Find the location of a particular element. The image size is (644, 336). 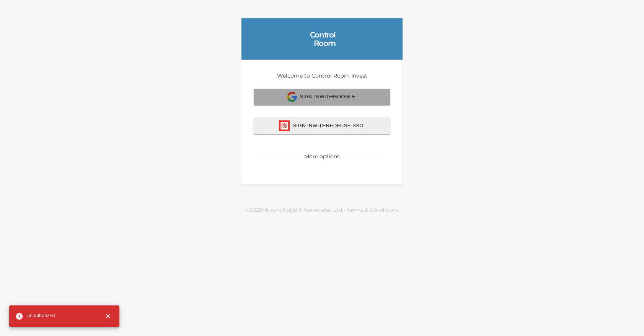

button: close is located at coordinates (108, 316).